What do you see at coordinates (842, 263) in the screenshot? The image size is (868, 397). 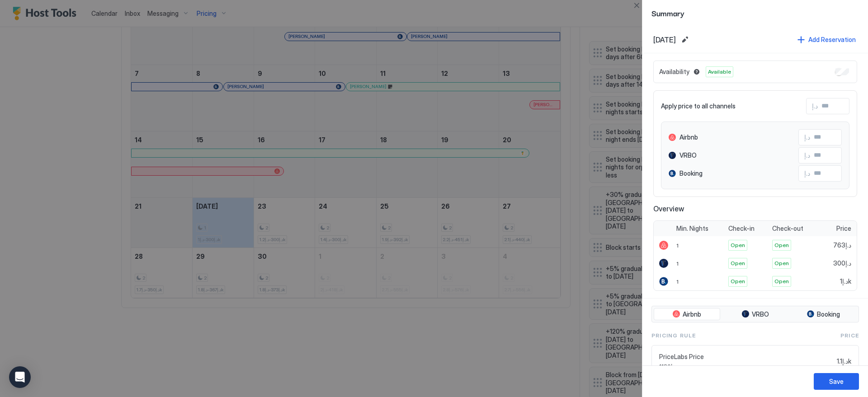 I see `span: د.إ300` at bounding box center [842, 263].